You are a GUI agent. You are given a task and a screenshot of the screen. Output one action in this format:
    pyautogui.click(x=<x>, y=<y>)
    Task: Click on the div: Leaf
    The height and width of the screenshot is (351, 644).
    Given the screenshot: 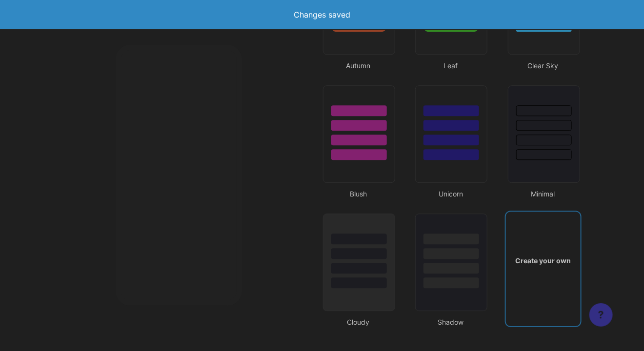 What is the action you would take?
    pyautogui.click(x=450, y=65)
    